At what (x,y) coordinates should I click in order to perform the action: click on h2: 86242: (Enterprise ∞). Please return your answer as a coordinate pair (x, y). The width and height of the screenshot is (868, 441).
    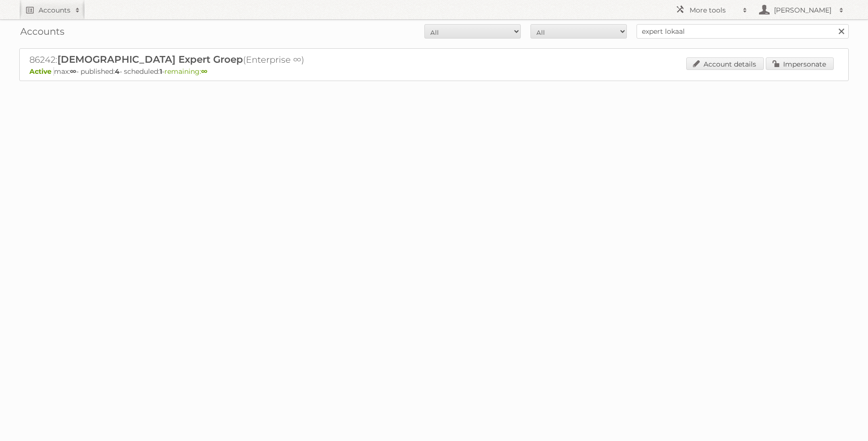
    Looking at the image, I should click on (198, 59).